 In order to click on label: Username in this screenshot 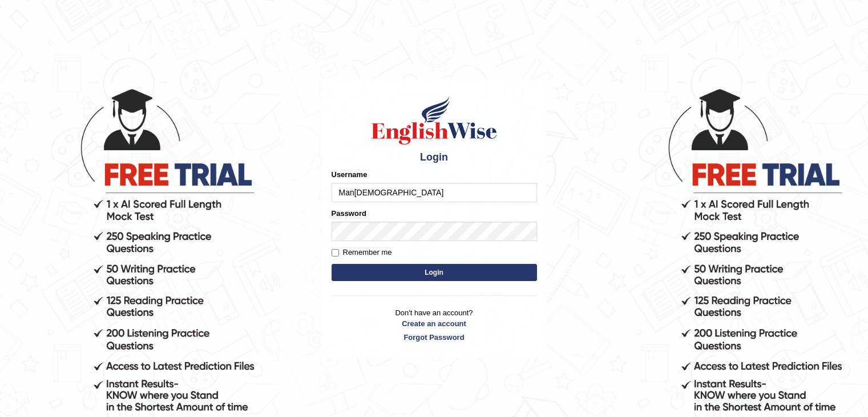, I will do `click(349, 174)`.